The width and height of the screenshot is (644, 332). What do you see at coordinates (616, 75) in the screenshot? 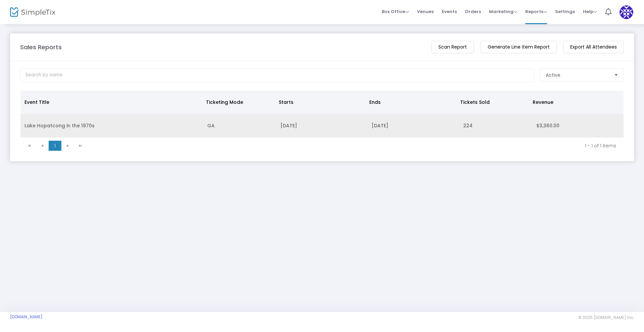
I see `button: Select` at bounding box center [616, 75].